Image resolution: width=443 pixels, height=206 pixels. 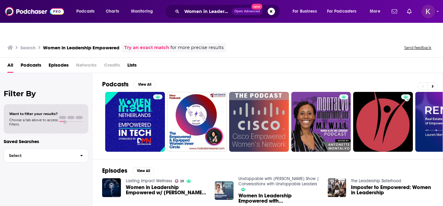 What do you see at coordinates (129, 84) in the screenshot?
I see `a: PodcastsView All` at bounding box center [129, 84].